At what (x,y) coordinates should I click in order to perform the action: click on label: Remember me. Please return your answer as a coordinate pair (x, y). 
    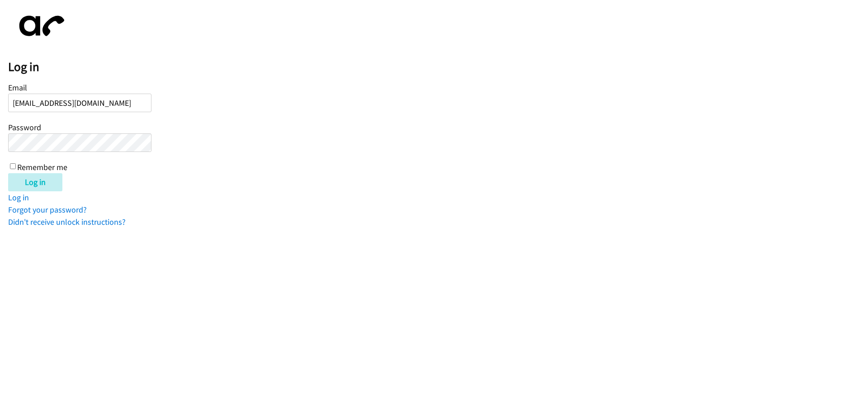
    Looking at the image, I should click on (42, 167).